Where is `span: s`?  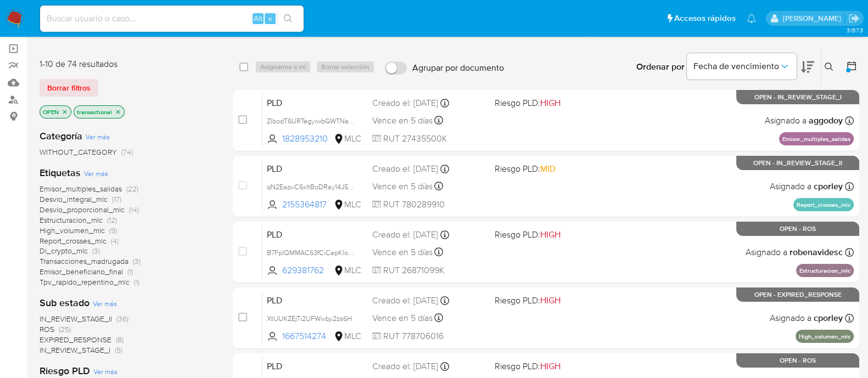 span: s is located at coordinates (270, 18).